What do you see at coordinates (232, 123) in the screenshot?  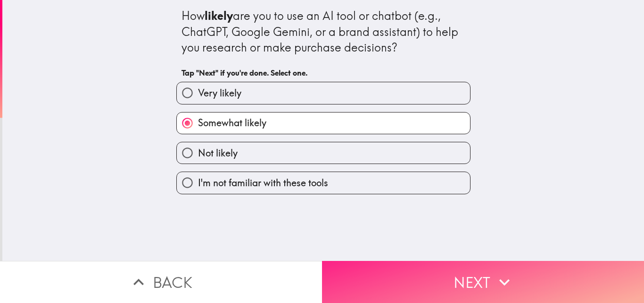 I see `span: Somewhat likely` at bounding box center [232, 123].